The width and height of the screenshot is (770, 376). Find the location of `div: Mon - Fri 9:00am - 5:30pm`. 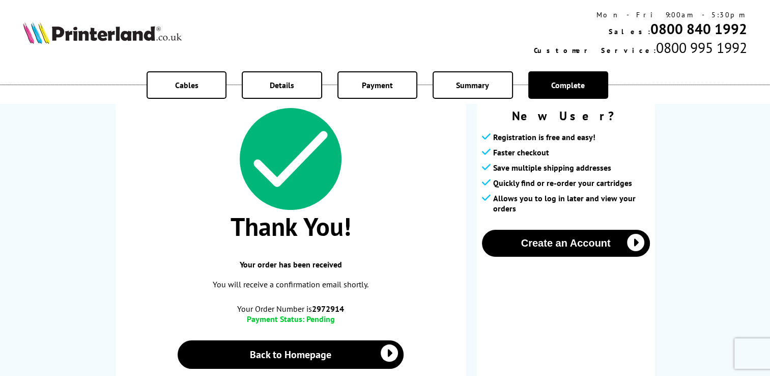

div: Mon - Fri 9:00am - 5:30pm is located at coordinates (640, 15).